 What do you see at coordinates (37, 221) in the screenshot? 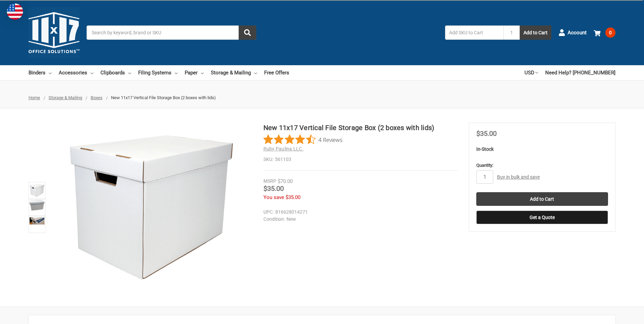
I see `img: New 11x17 Vertical File Storage Box (561103)` at bounding box center [37, 221].